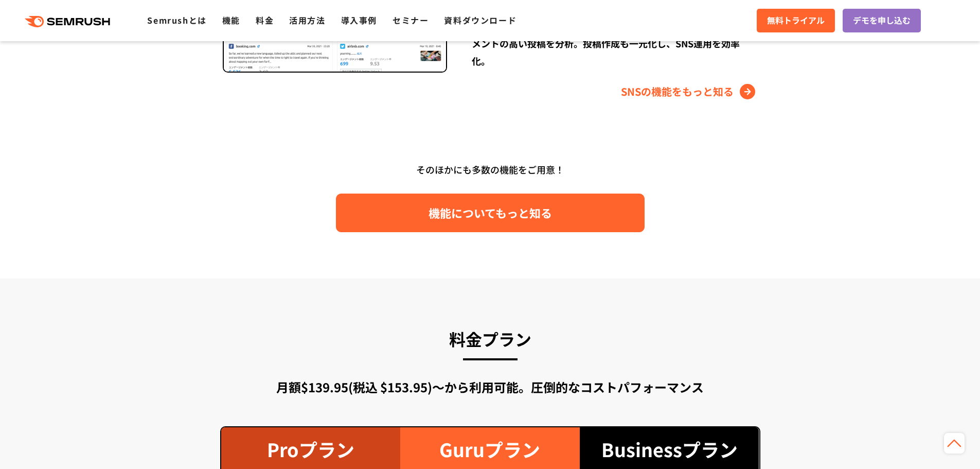 This screenshot has width=980, height=469. What do you see at coordinates (480, 20) in the screenshot?
I see `a: 資料ダウンロード` at bounding box center [480, 20].